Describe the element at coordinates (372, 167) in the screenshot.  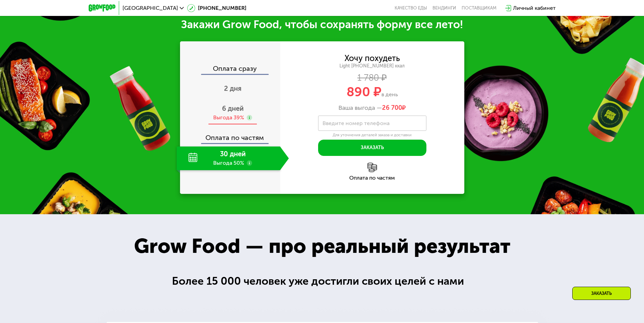
I see `img: l6xcnZfty9opOoJh.png` at that location.